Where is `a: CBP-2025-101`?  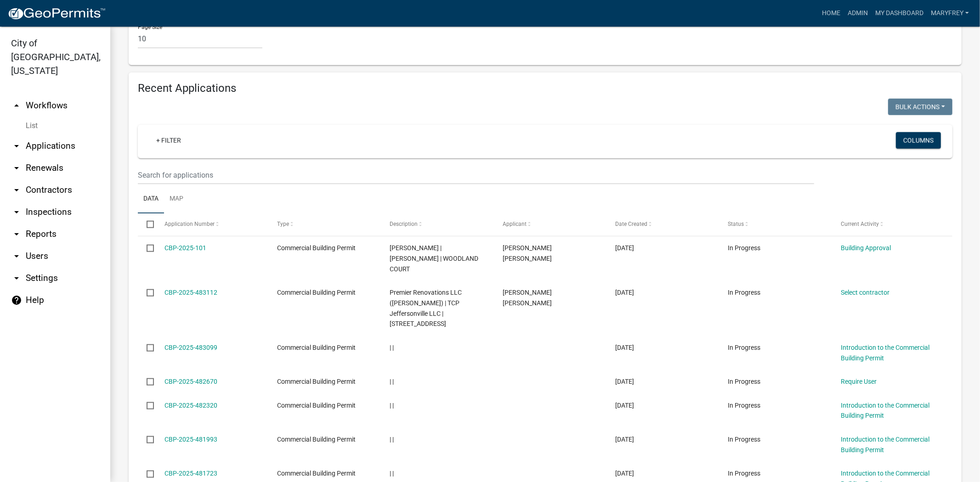 a: CBP-2025-101 is located at coordinates (185, 248).